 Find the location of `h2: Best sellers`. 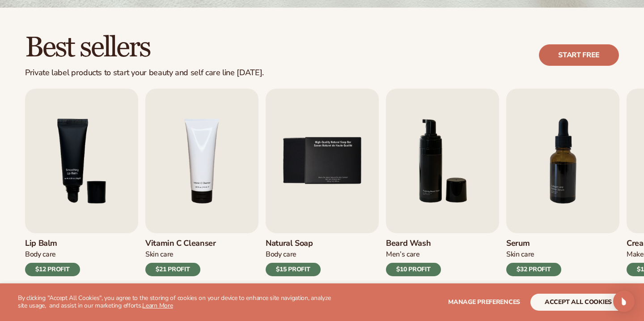

h2: Best sellers is located at coordinates (145, 48).